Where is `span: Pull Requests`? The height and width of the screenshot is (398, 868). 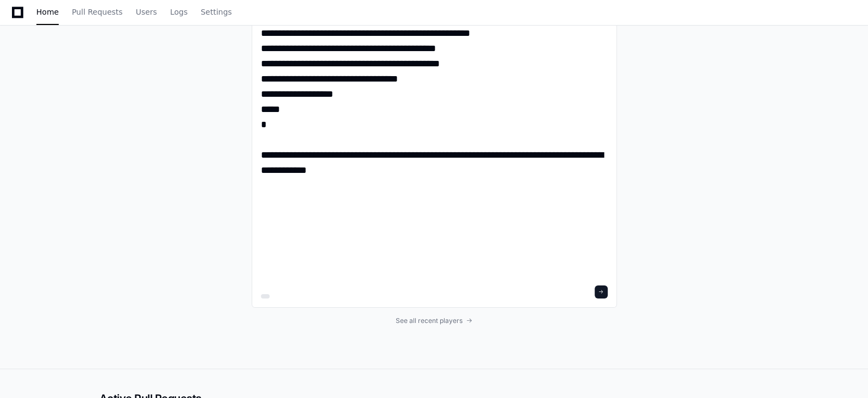
span: Pull Requests is located at coordinates (97, 12).